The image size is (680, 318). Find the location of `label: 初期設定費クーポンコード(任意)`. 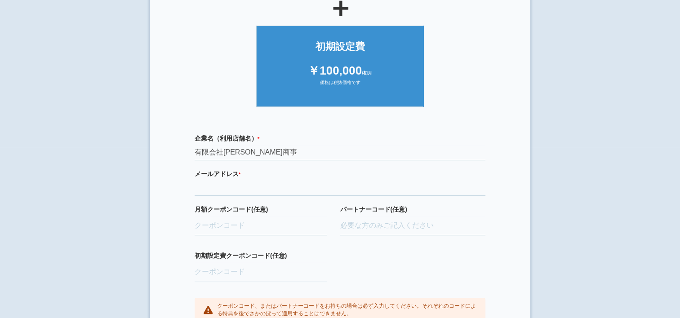

label: 初期設定費クーポンコード(任意) is located at coordinates (260, 256).